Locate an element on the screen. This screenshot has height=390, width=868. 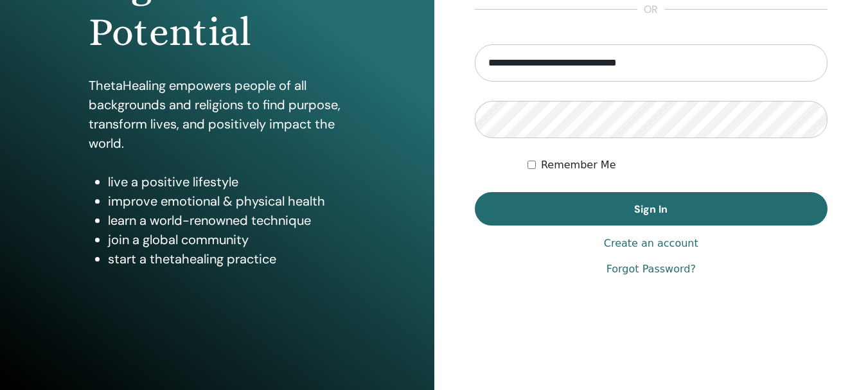
li: learn a world-renowned technique is located at coordinates (227, 220).